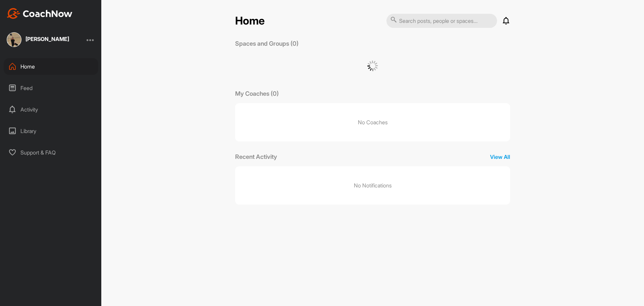 This screenshot has width=644, height=306. Describe the element at coordinates (442, 21) in the screenshot. I see `input: Search posts, people or spaces...` at that location.